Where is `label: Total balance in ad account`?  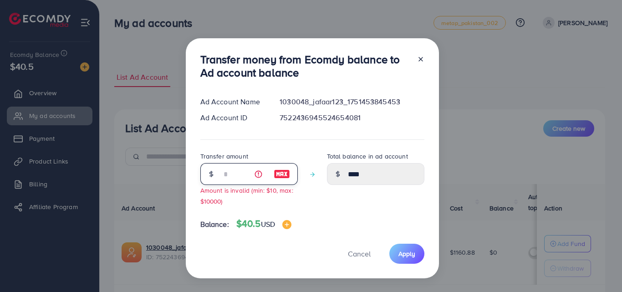 label: Total balance in ad account is located at coordinates (368, 156).